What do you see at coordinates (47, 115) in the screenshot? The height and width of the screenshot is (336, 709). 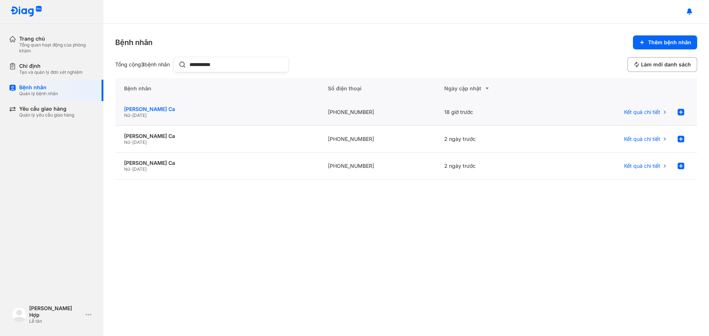 I see `div: Quản lý yêu cầu giao hàng` at bounding box center [47, 115].